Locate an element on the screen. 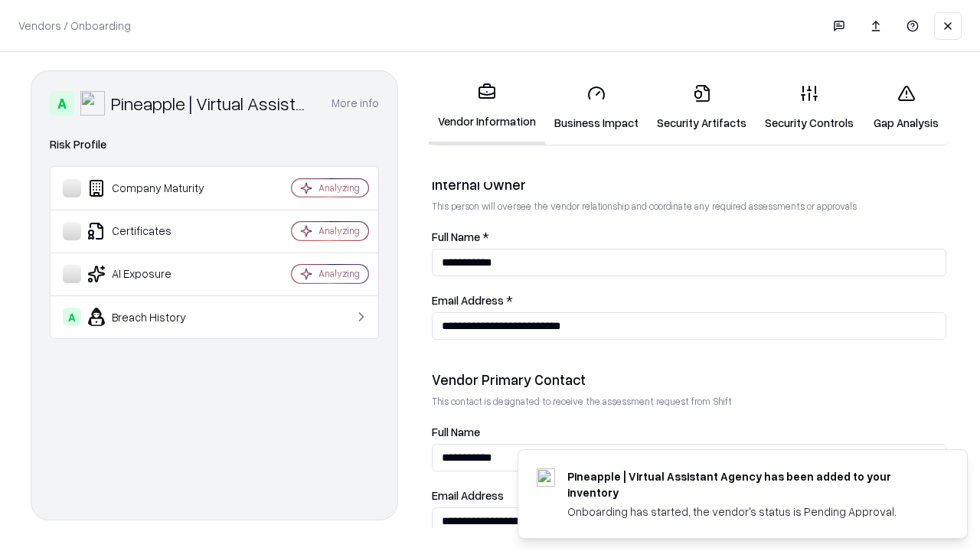 The image size is (980, 551). a: Gap Analysis is located at coordinates (906, 107).